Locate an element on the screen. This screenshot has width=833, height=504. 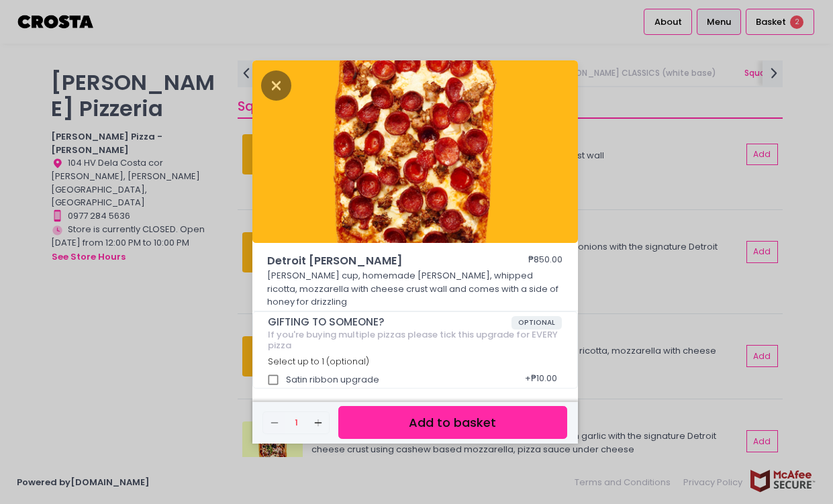
span: GIFTING TO SOMEONE? is located at coordinates (390, 322).